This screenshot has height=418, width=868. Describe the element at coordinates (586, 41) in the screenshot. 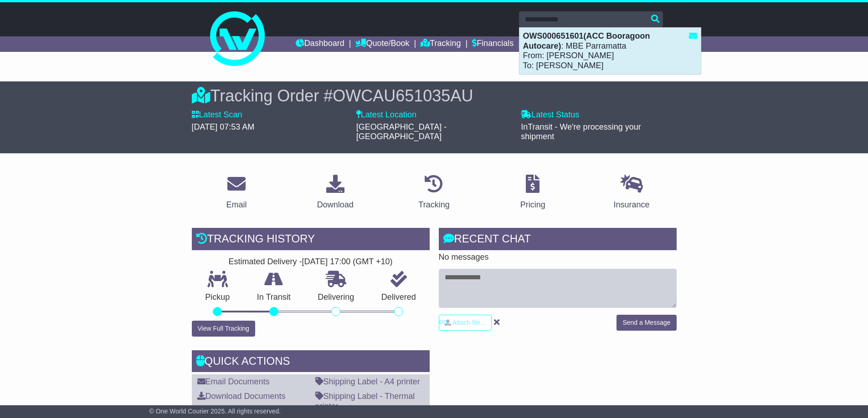

I see `strong: OWS000651601(ACC Booragoon Autocare)` at that location.